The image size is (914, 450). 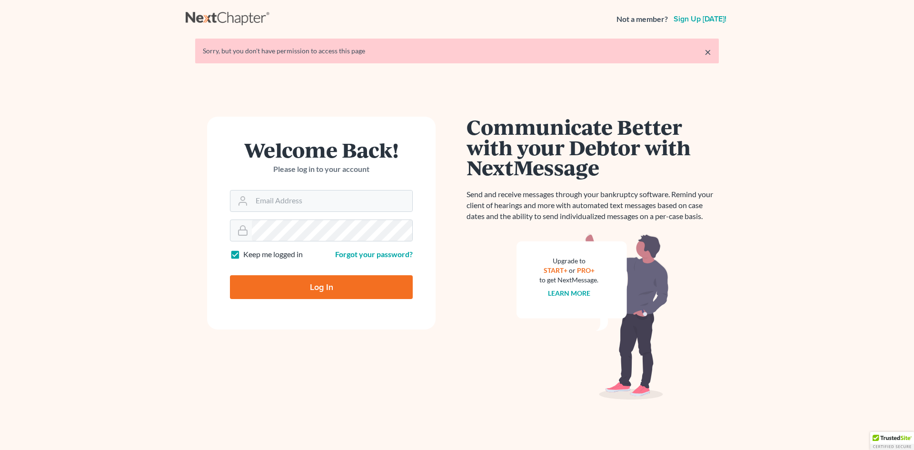 I want to click on span: or, so click(x=573, y=270).